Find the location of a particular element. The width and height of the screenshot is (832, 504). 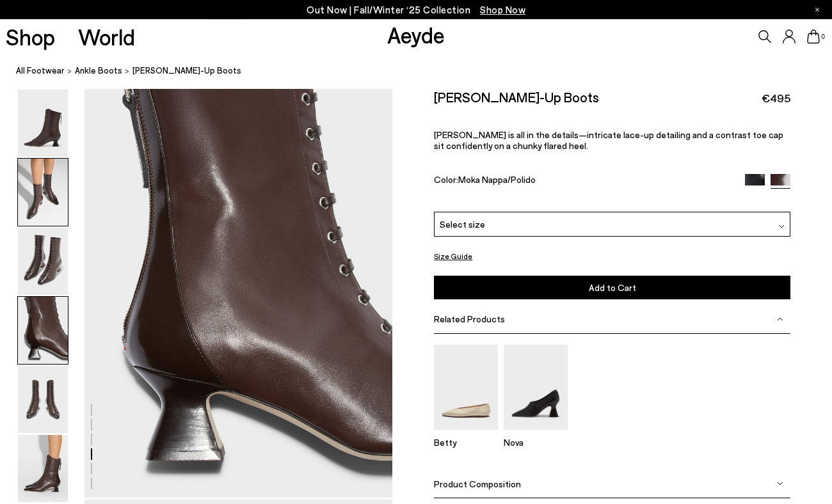

img: Gwen Lace-Up Boots - Image 4 is located at coordinates (43, 330).